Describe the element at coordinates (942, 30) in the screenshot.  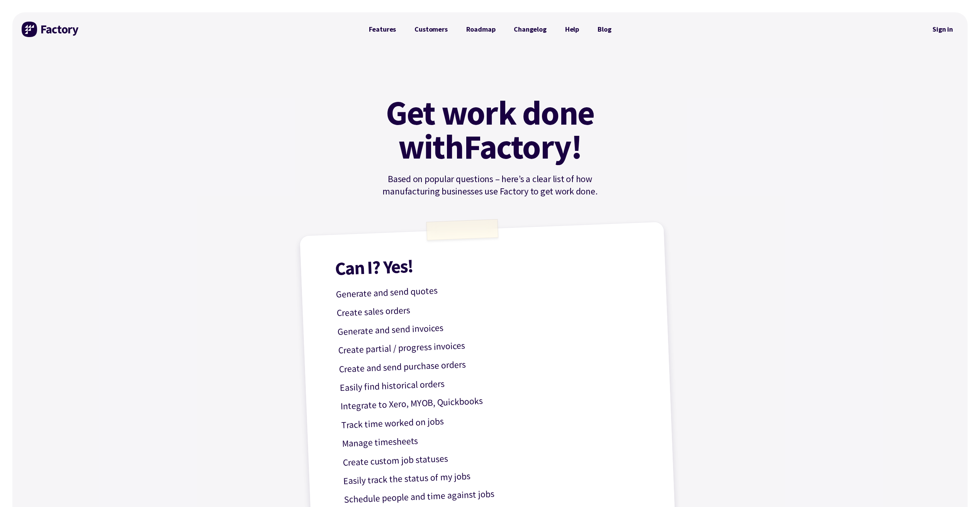
I see `nav: Secondary Navigation` at that location.